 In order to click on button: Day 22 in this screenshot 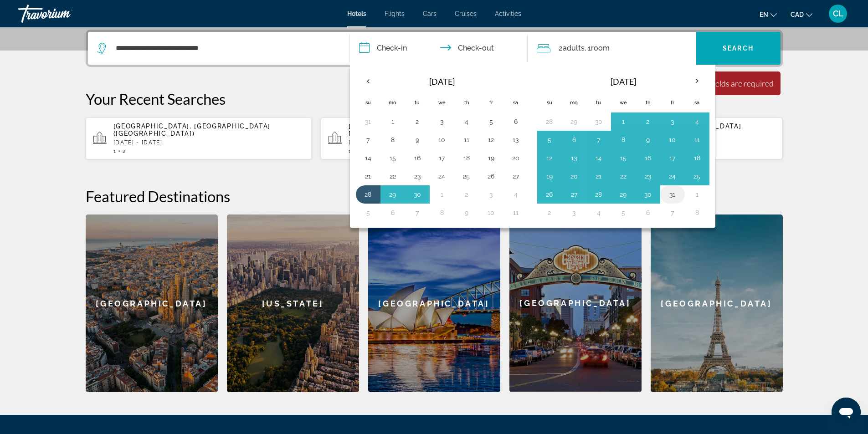, I will do `click(624, 176)`.